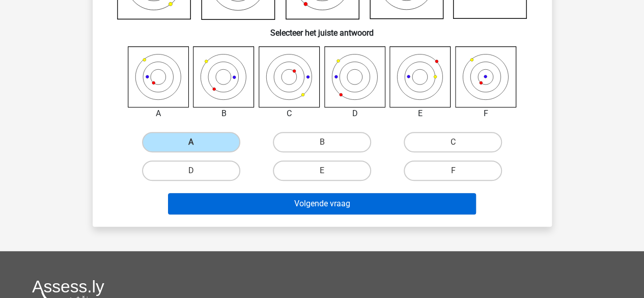 The width and height of the screenshot is (644, 298). What do you see at coordinates (322, 29) in the screenshot?
I see `h6: Selecteer het juiste antwoord` at bounding box center [322, 29].